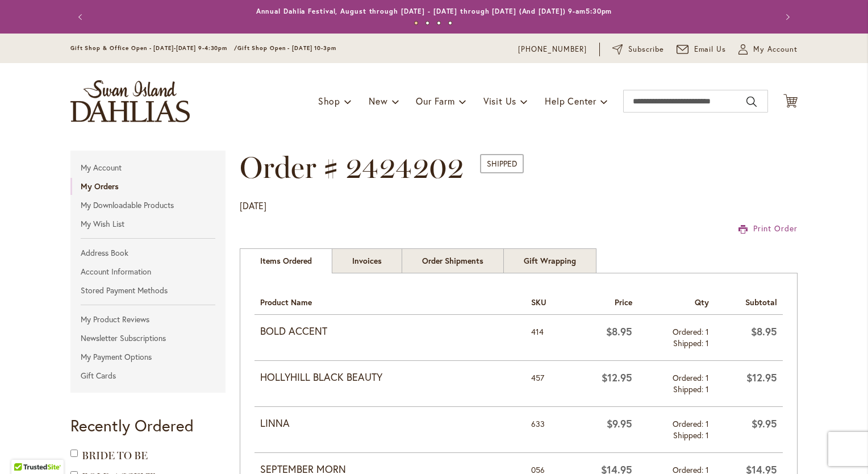 This screenshot has height=474, width=868. Describe the element at coordinates (416, 23) in the screenshot. I see `button: 1 of 4` at that location.